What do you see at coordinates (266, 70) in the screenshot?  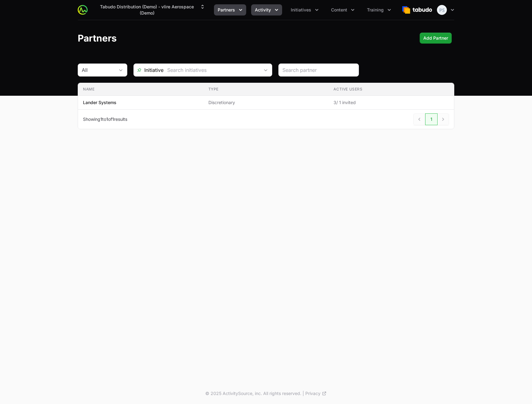 I see `div: Open` at bounding box center [266, 70].